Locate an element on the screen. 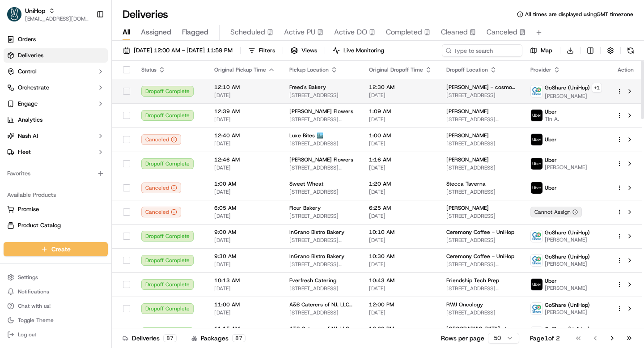 This screenshot has height=348, width=644. span: Dropoff Location is located at coordinates (467, 70).